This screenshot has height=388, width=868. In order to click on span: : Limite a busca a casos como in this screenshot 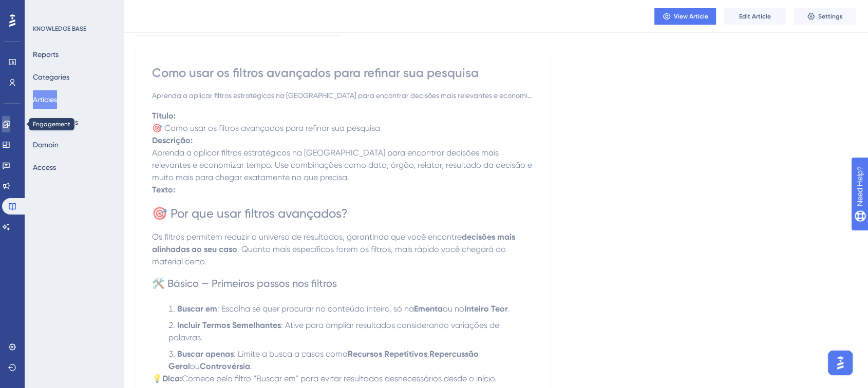, I will do `click(291, 353)`.